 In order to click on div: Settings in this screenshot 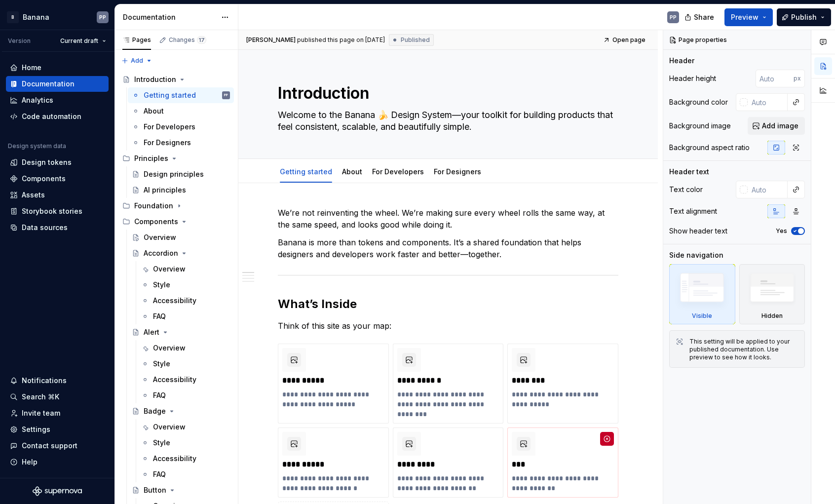, I will do `click(36, 430)`.